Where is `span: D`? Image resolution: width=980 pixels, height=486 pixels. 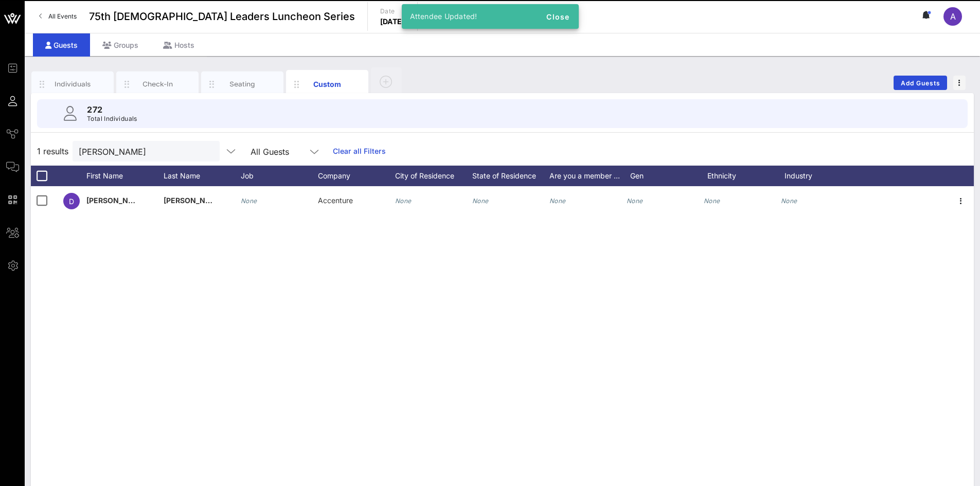 span: D is located at coordinates (71, 201).